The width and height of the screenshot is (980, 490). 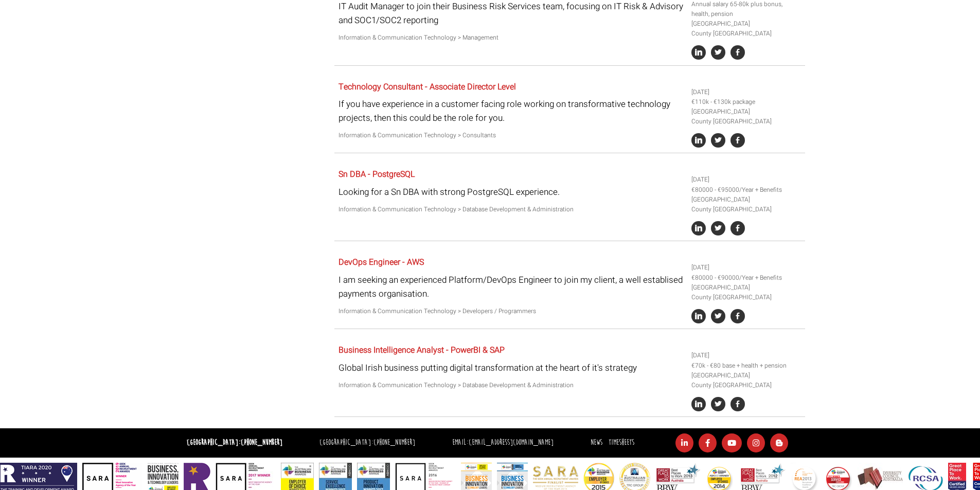 I want to click on a: Sn DBA - PostgreSQL, so click(x=376, y=174).